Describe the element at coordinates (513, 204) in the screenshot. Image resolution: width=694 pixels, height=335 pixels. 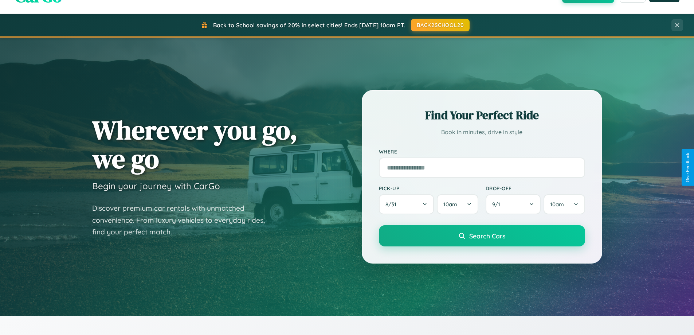
I see `button: 9/1` at that location.